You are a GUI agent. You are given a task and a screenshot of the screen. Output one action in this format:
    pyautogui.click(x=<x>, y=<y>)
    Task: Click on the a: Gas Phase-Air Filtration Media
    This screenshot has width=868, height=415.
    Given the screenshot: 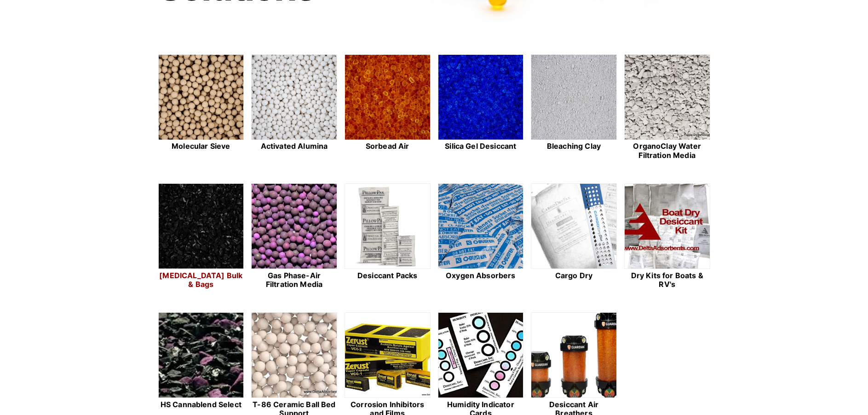 What is the action you would take?
    pyautogui.click(x=294, y=237)
    